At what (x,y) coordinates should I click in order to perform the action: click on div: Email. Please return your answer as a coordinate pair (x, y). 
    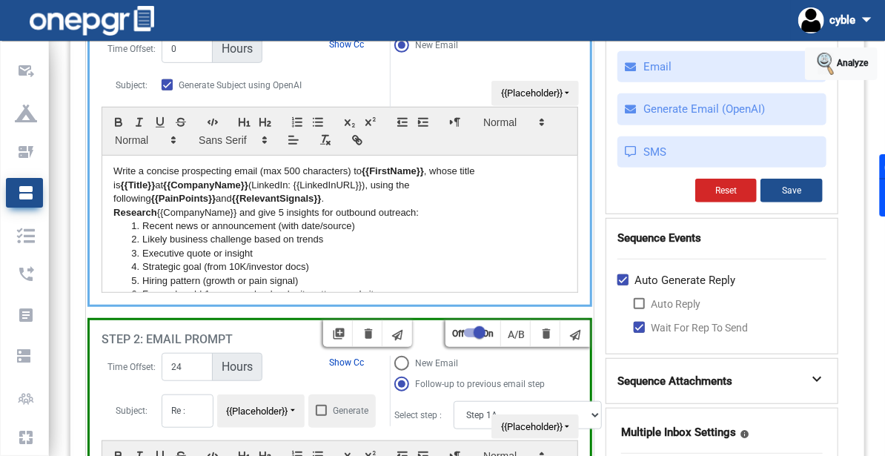
    Looking at the image, I should click on (722, 67).